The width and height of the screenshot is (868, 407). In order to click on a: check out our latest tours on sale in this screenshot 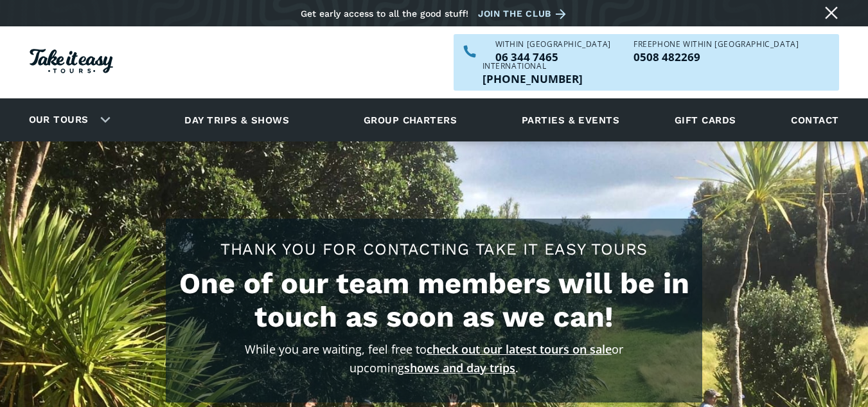, I will do `click(519, 349)`.